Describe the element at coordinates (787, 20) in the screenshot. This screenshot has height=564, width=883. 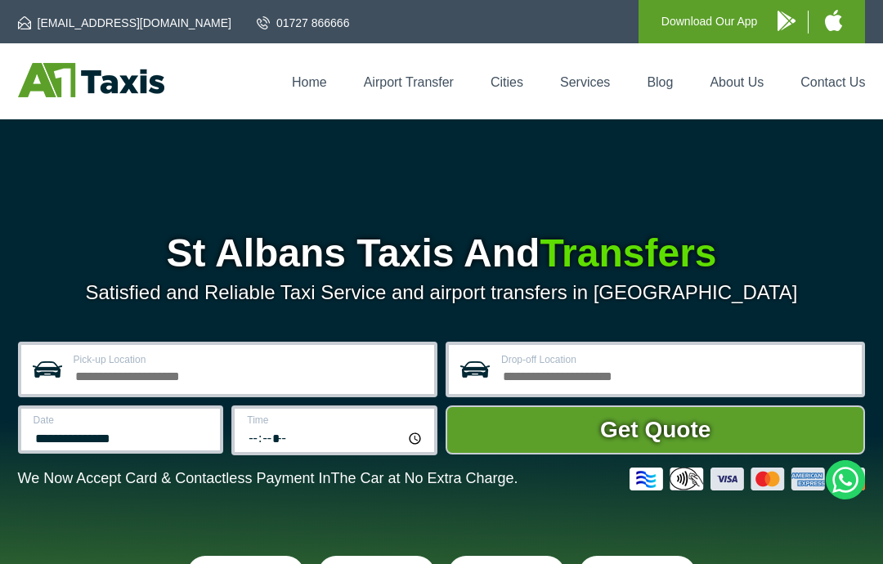
I see `img: A1 Taxis Android App` at that location.